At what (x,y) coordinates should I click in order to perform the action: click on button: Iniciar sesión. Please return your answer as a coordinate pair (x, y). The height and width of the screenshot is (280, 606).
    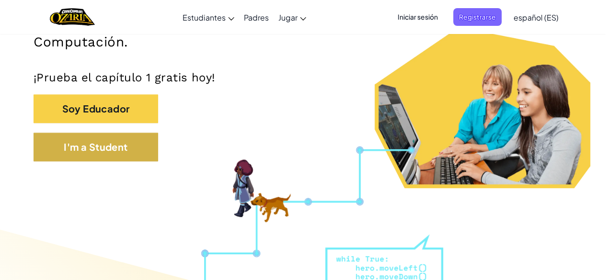
    Looking at the image, I should click on (418, 17).